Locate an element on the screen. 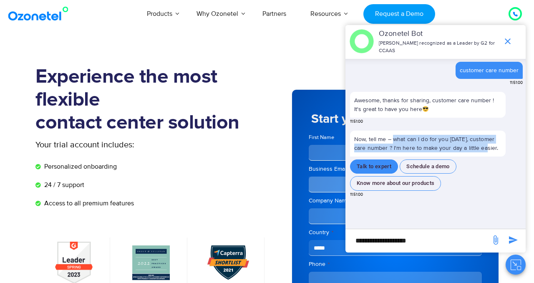 This screenshot has height=283, width=534. label: First Name is located at coordinates (351, 137).